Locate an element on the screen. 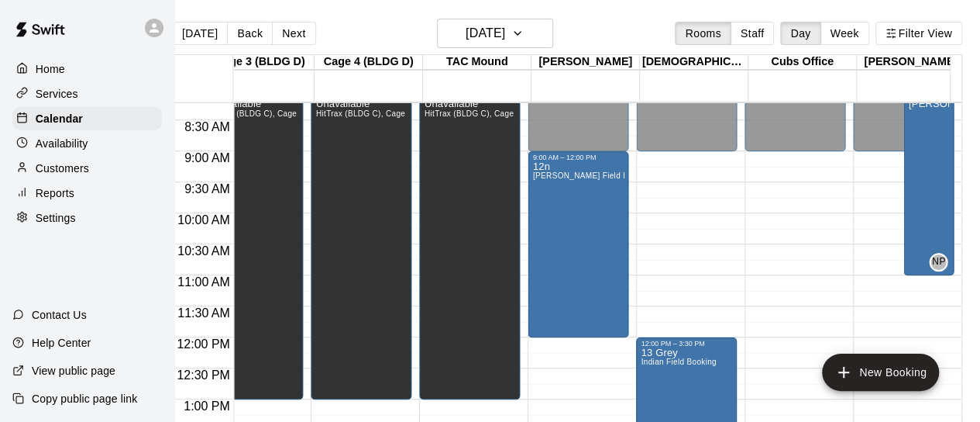 The width and height of the screenshot is (980, 422). span: 10:00 AM is located at coordinates (204, 219).